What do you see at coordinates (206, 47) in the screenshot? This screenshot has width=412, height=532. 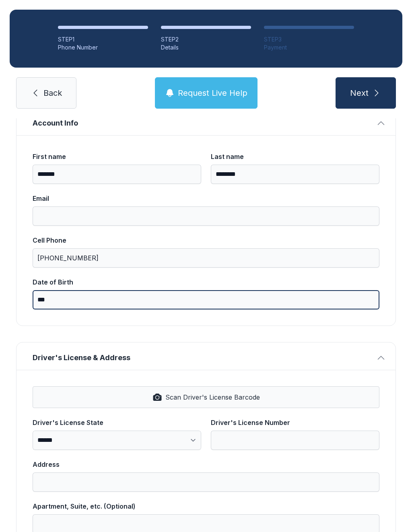 I see `div: Details` at bounding box center [206, 47].